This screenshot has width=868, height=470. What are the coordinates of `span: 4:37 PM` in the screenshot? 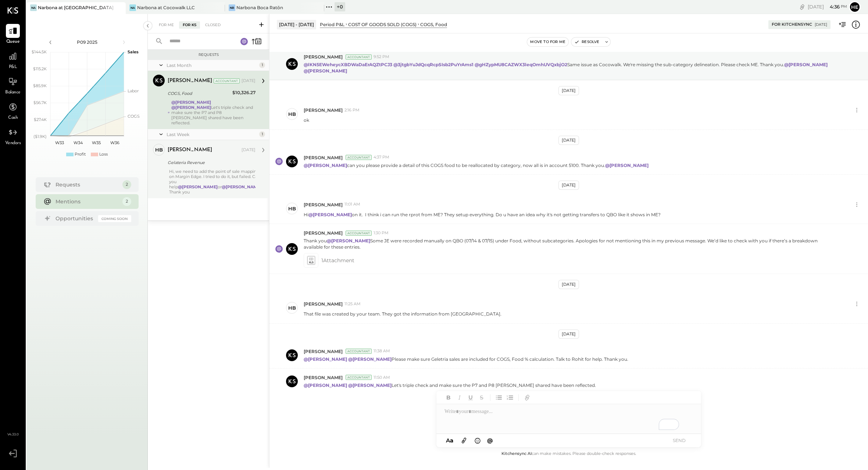 It's located at (381, 157).